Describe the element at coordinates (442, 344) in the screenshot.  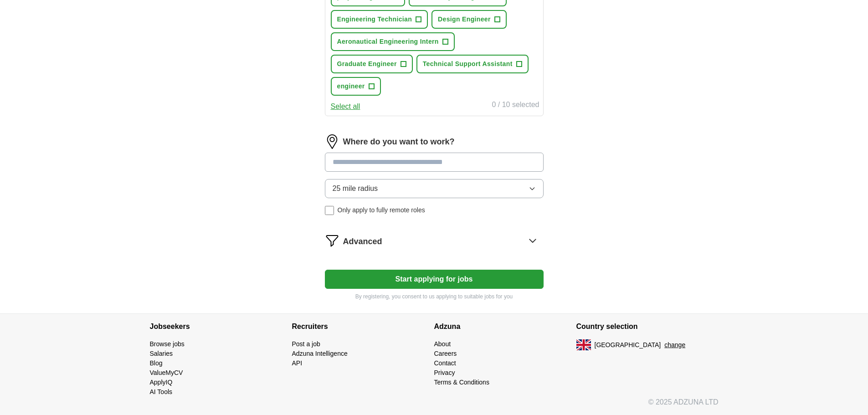
I see `a: About` at that location.